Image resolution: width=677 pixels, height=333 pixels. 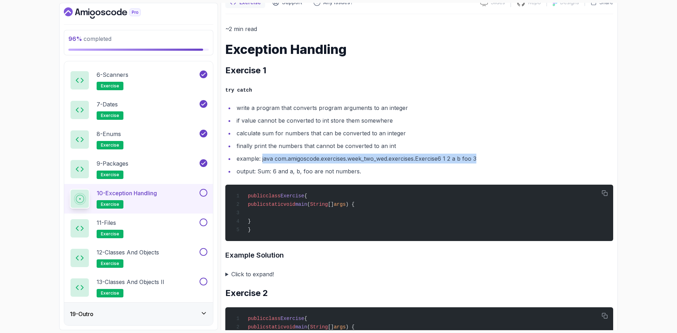 What do you see at coordinates (420, 71) in the screenshot?
I see `h2: Exercise 1` at bounding box center [420, 71].